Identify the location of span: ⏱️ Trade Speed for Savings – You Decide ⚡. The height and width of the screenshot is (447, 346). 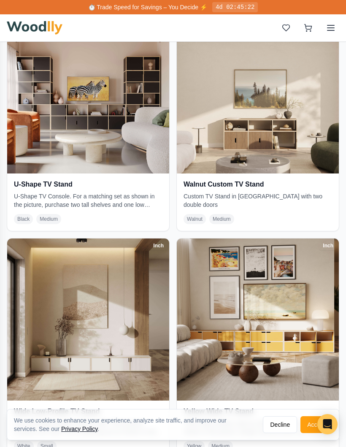
(148, 7).